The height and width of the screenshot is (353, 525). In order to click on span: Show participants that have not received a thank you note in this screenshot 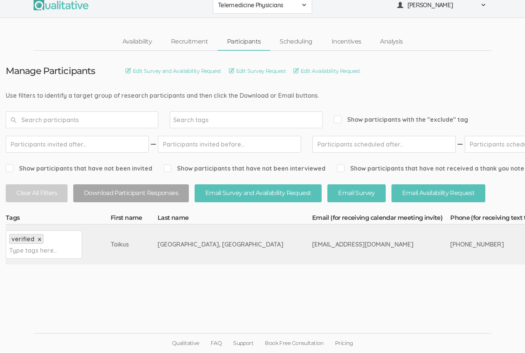, I will do `click(430, 169)`.